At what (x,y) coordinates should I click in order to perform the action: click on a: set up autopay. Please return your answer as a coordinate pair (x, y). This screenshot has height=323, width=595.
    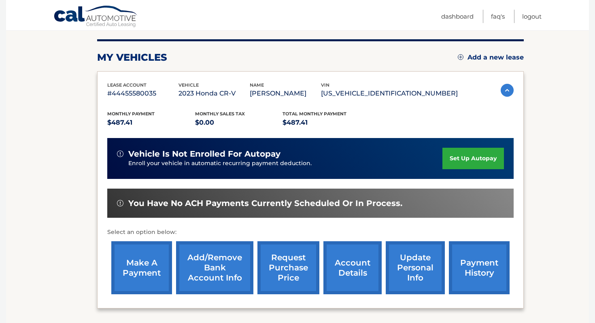
    Looking at the image, I should click on (474, 158).